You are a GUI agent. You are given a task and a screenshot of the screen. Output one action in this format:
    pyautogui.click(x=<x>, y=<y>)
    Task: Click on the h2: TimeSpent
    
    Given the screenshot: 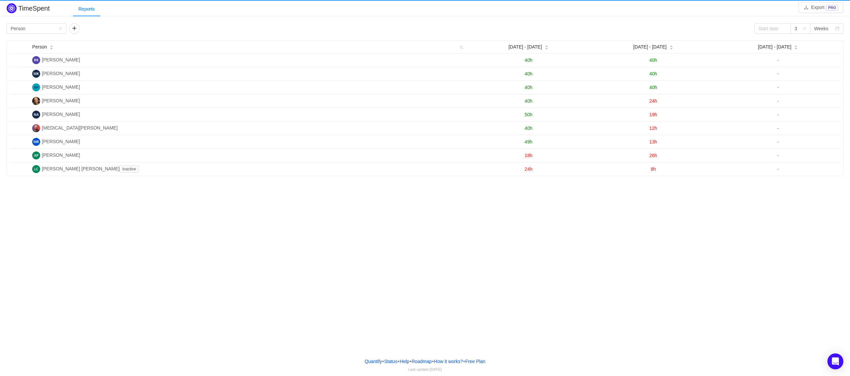 What is the action you would take?
    pyautogui.click(x=34, y=8)
    